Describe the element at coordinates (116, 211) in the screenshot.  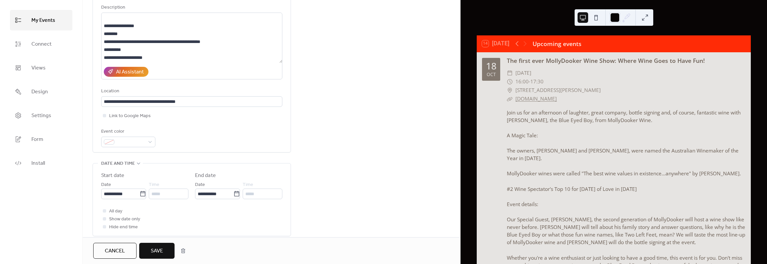
I see `span: All day` at that location.